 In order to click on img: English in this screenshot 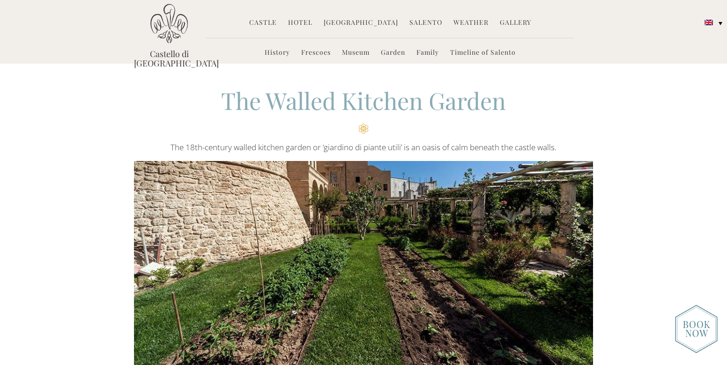, I will do `click(708, 22)`.